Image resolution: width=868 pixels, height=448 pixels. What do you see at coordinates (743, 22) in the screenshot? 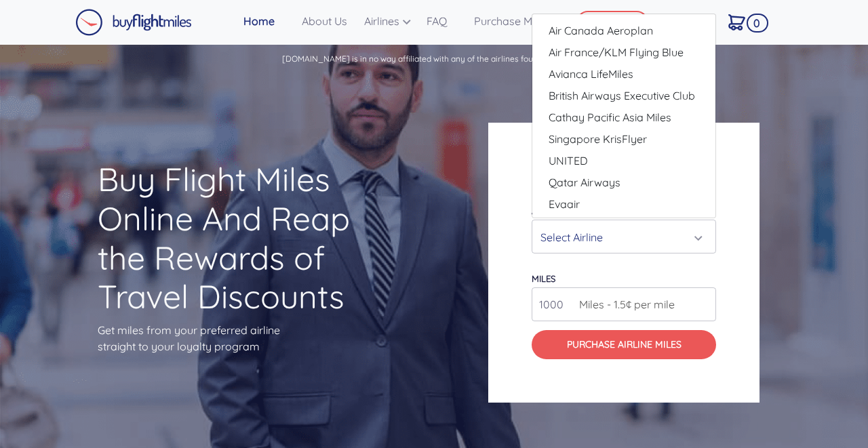
I see `a: 0` at bounding box center [743, 22].